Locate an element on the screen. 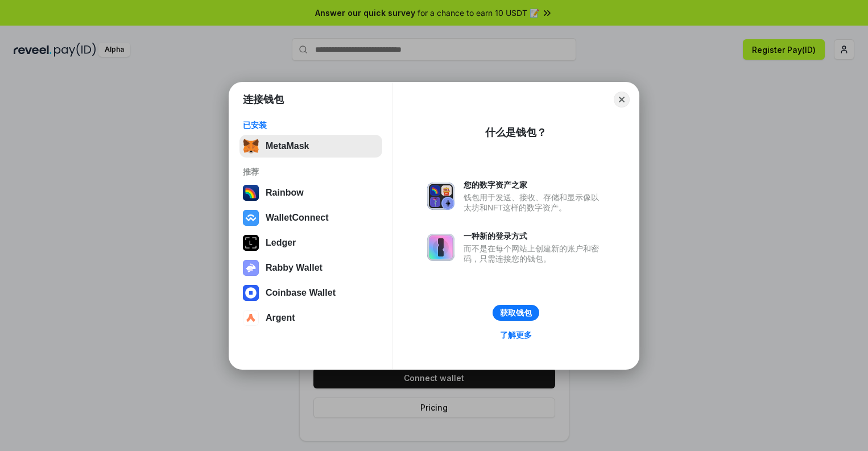  button: MetaMask is located at coordinates (310, 146).